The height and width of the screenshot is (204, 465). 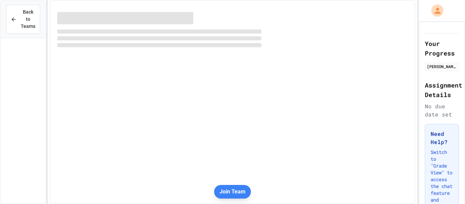 I want to click on h3: Need Help?, so click(x=441, y=138).